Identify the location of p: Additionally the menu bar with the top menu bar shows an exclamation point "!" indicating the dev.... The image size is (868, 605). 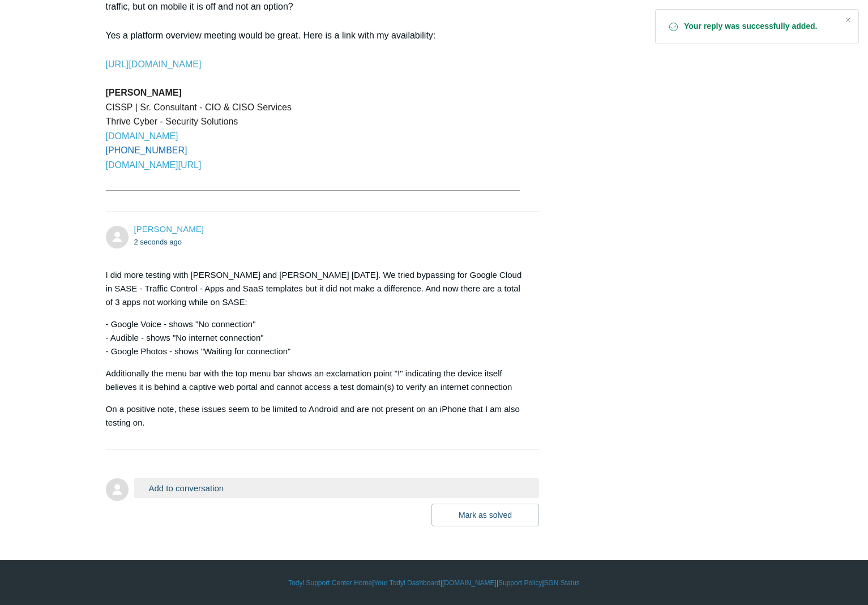
(317, 380).